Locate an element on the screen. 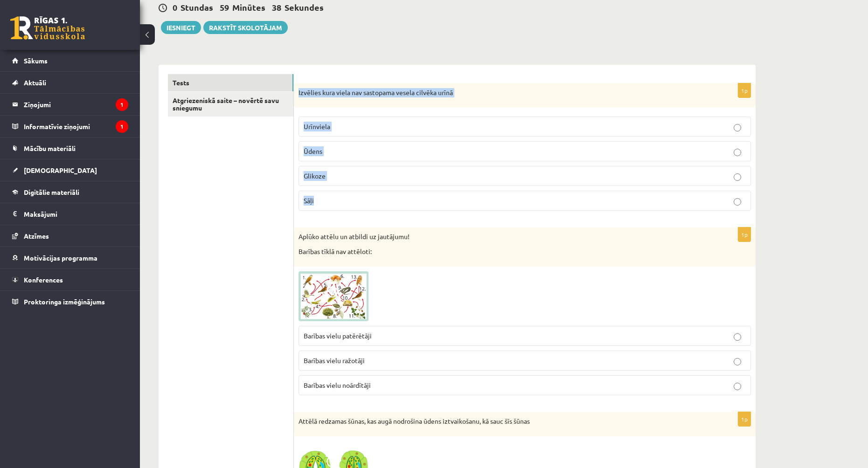  a: Konferences is located at coordinates (70, 280).